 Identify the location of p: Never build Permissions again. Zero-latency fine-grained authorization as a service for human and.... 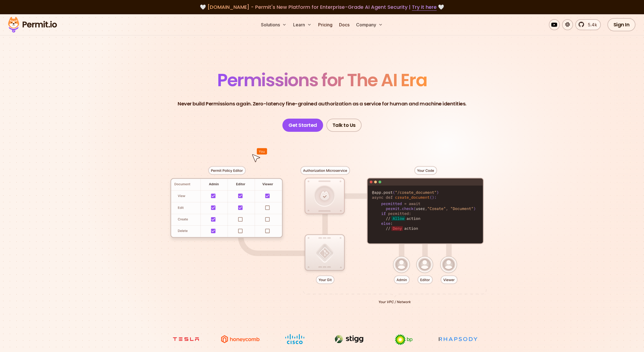
(322, 104).